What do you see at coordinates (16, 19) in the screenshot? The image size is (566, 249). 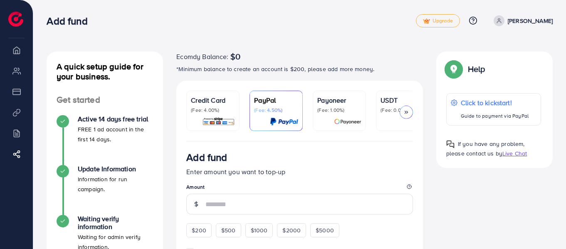 I see `img: logo` at bounding box center [16, 19].